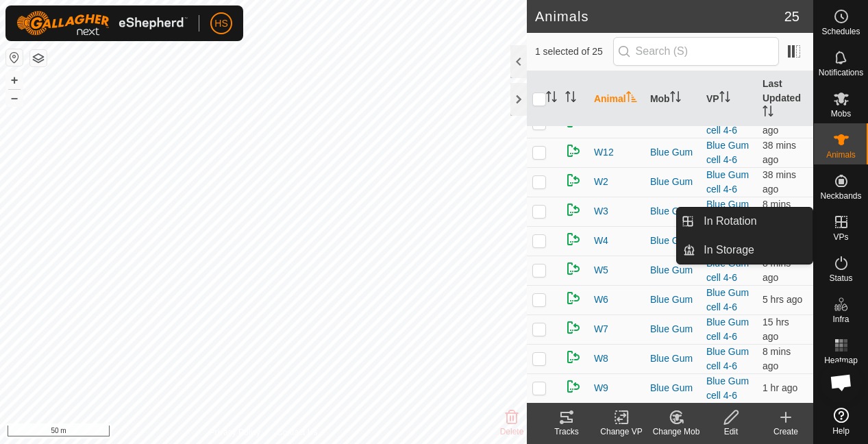 This screenshot has height=444, width=868. Describe the element at coordinates (730, 221) in the screenshot. I see `span: In Rotation` at that location.